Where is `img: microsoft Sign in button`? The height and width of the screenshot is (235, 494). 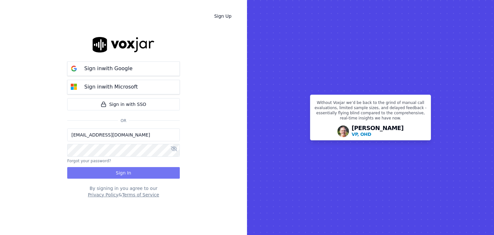 img: microsoft Sign in button is located at coordinates (74, 87).